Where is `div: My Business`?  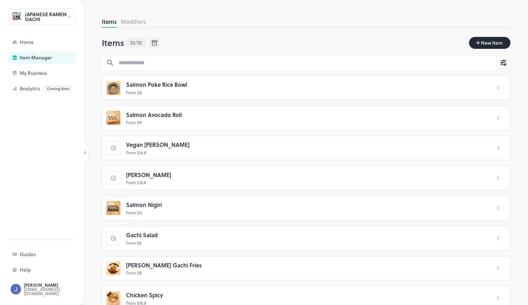
div: My Business is located at coordinates (55, 73).